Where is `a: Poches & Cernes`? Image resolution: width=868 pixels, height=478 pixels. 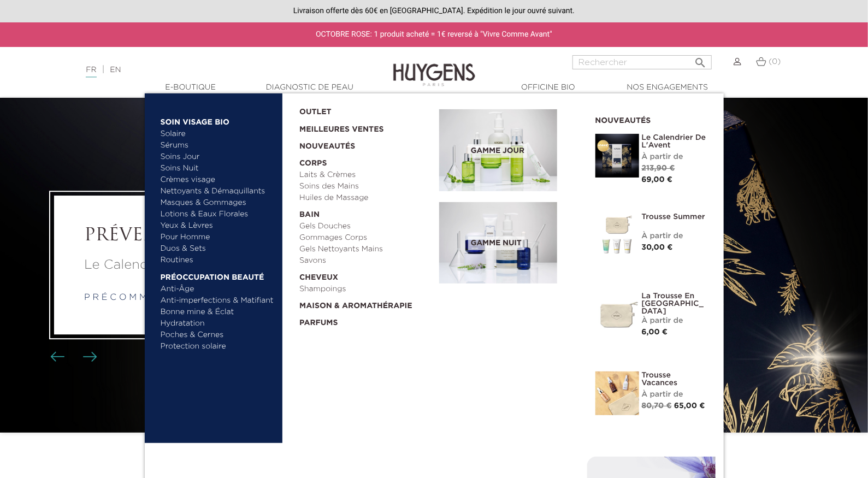
a: Poches & Cernes is located at coordinates (217, 335).